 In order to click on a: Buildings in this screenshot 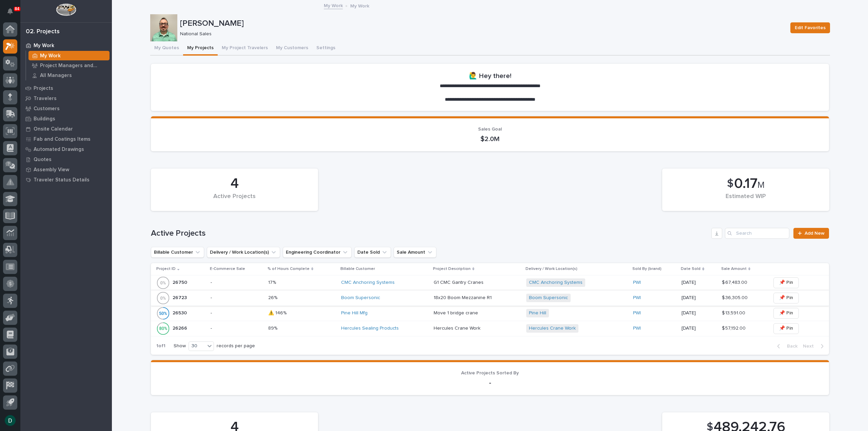, I will do `click(66, 119)`.